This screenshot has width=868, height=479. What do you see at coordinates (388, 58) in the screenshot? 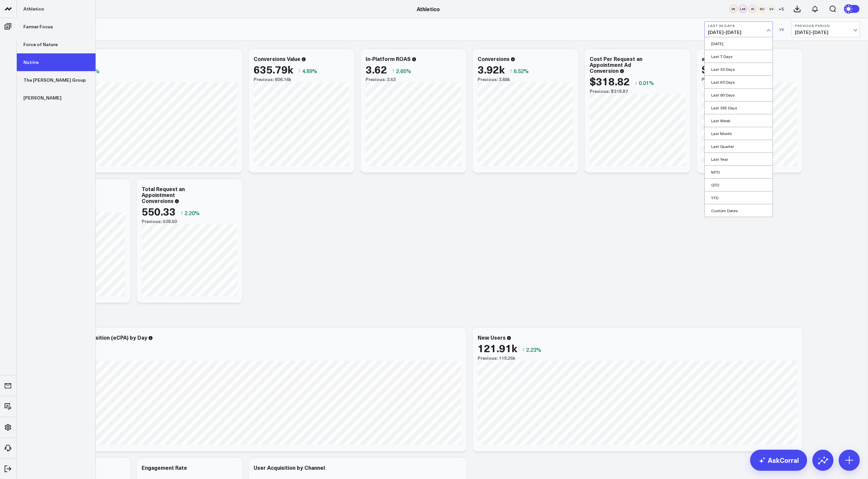
I see `div: In-Platform ROAS` at bounding box center [388, 58].